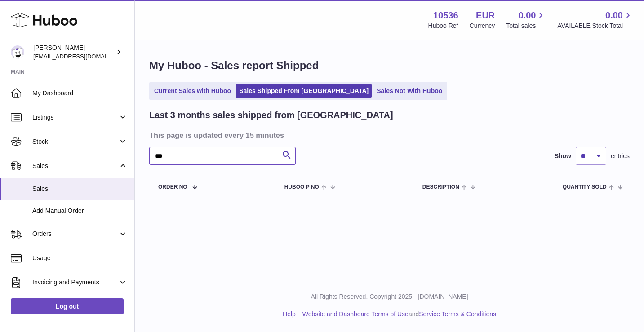 This screenshot has height=332, width=644. What do you see at coordinates (67, 306) in the screenshot?
I see `a: Log out` at bounding box center [67, 306].